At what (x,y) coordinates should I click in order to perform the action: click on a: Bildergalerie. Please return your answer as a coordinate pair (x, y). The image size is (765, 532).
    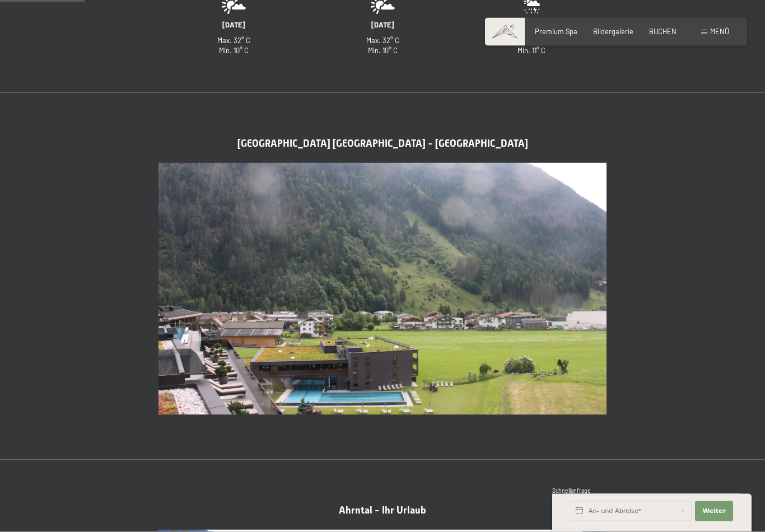
    Looking at the image, I should click on (614, 31).